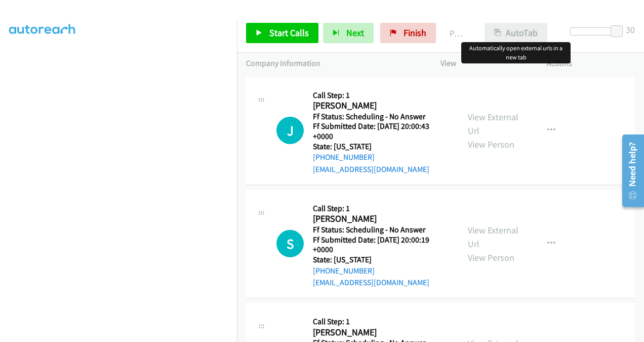 Image resolution: width=644 pixels, height=342 pixels. Describe the element at coordinates (289, 32) in the screenshot. I see `span: Start Calls` at that location.